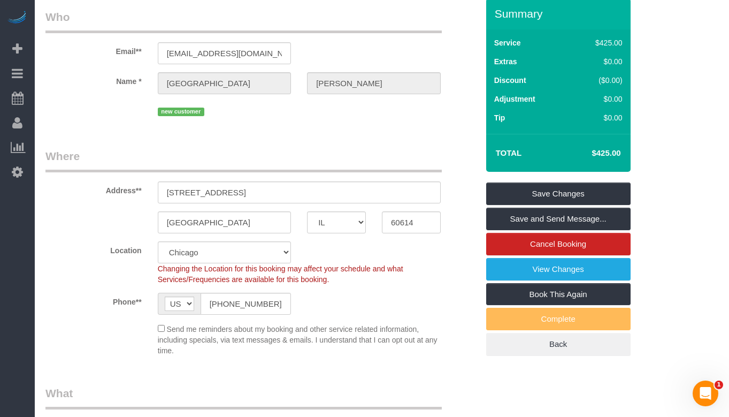 The height and width of the screenshot is (417, 729). What do you see at coordinates (374, 83) in the screenshot?
I see `input: Last Name*` at bounding box center [374, 83].